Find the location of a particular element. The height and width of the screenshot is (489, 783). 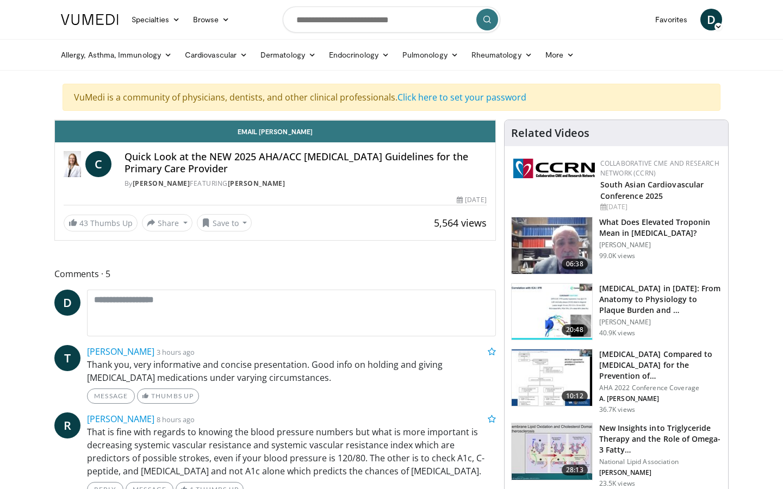

a: More is located at coordinates (560, 55).